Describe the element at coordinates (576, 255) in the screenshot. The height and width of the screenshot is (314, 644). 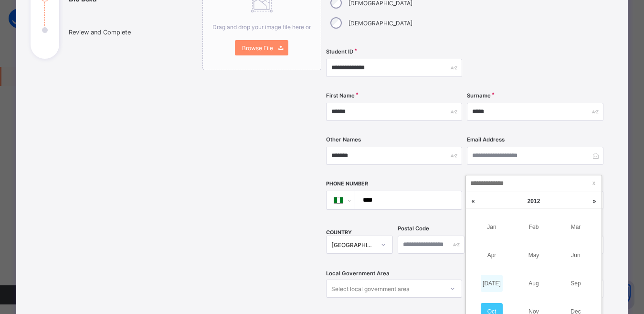
I see `td: Jun` at that location.